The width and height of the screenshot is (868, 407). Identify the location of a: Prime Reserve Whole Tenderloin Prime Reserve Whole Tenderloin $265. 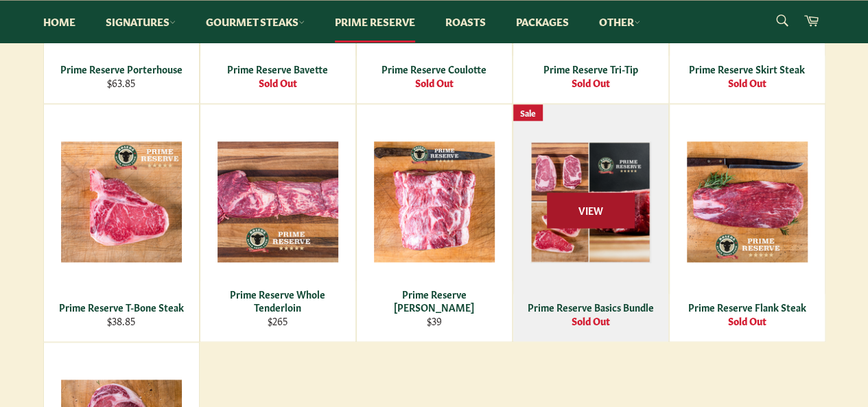
(278, 222).